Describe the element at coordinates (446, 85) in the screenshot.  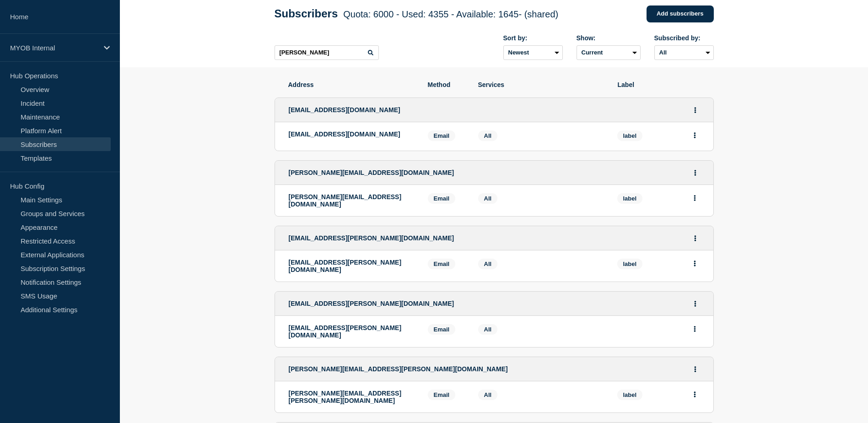
I see `span: Method` at that location.